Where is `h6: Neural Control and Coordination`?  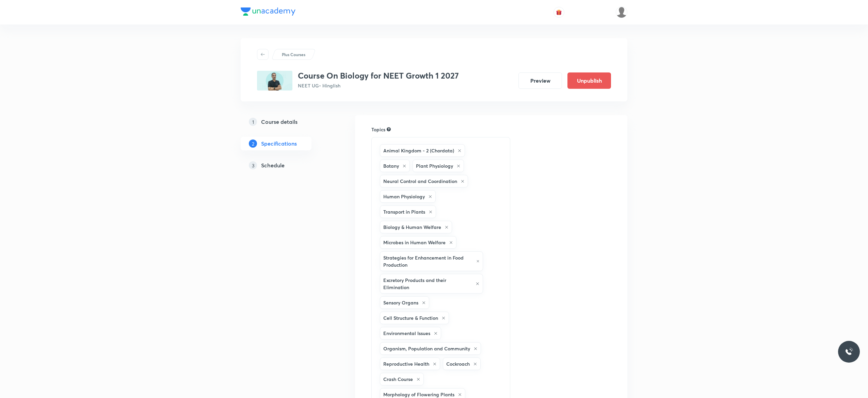 h6: Neural Control and Coordination is located at coordinates (420, 181).